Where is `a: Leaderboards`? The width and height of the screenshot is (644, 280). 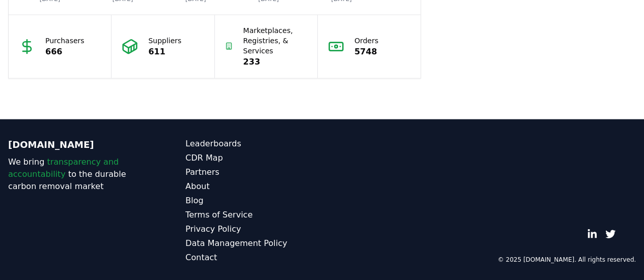 a: Leaderboards is located at coordinates (254, 144).